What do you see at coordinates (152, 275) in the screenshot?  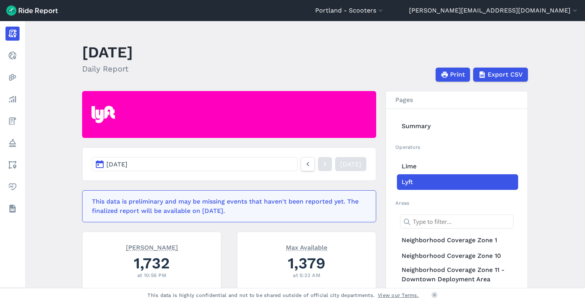 I see `div: at 10:56 PM` at bounding box center [152, 275].